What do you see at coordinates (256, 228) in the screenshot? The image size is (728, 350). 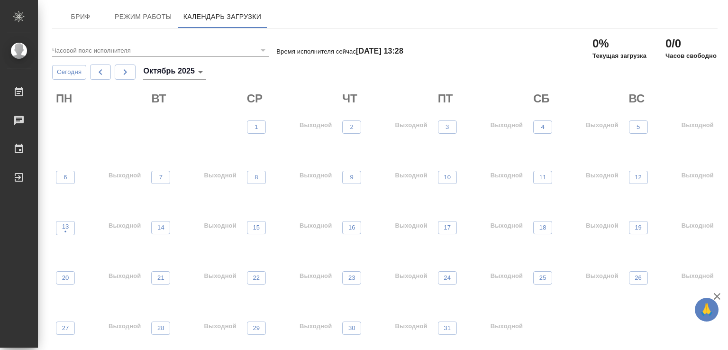 I see `p: 15` at bounding box center [256, 228].